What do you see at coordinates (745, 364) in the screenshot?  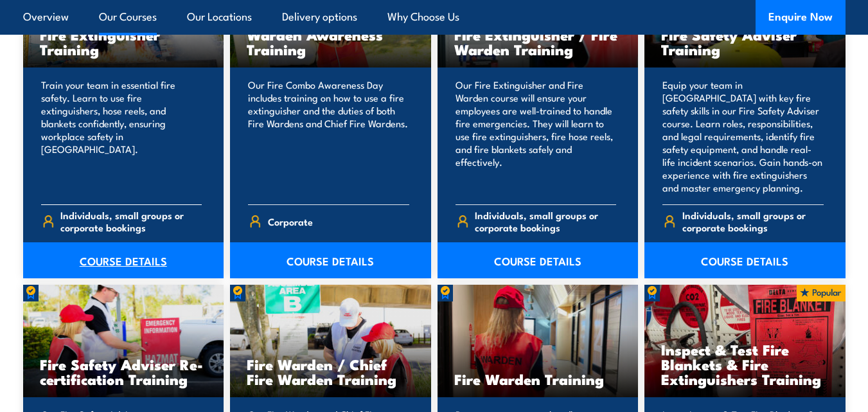 I see `h3: Inspect & Test Fire Blankets & Fire Extinguishers Training` at bounding box center [745, 364].